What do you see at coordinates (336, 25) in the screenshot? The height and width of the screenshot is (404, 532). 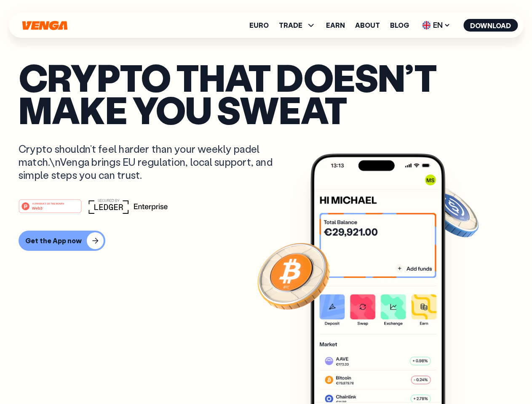 I see `a: Earn` at bounding box center [336, 25].